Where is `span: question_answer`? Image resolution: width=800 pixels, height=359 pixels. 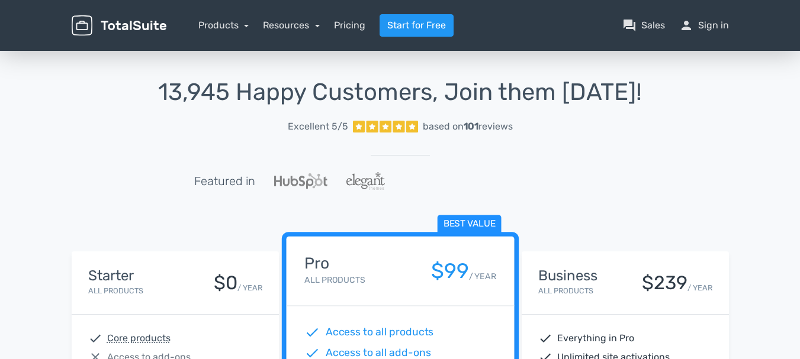
span: question_answer is located at coordinates (630, 25).